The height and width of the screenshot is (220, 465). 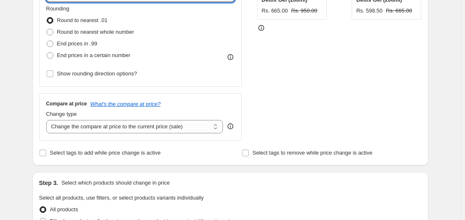 I want to click on span: Select all products, use filters, or select products variants individually, so click(x=121, y=197).